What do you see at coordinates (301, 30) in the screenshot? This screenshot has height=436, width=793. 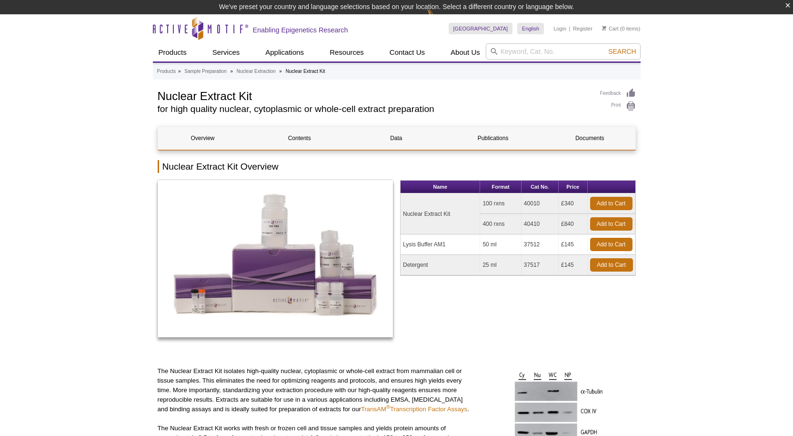 I see `h2: Enabling Epigenetics Research` at bounding box center [301, 30].